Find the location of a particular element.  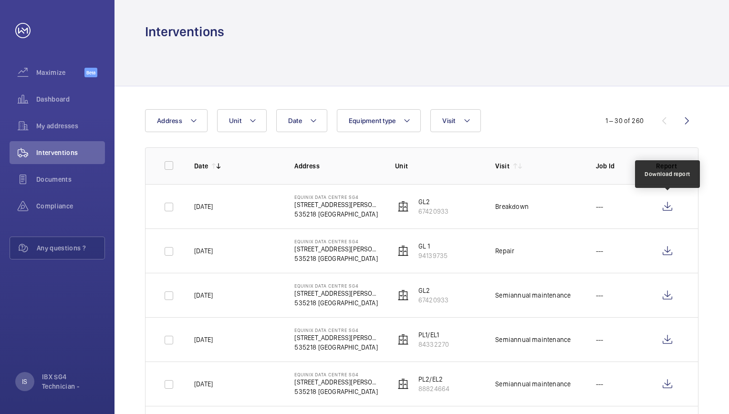

p: GL 1 is located at coordinates (433, 246).